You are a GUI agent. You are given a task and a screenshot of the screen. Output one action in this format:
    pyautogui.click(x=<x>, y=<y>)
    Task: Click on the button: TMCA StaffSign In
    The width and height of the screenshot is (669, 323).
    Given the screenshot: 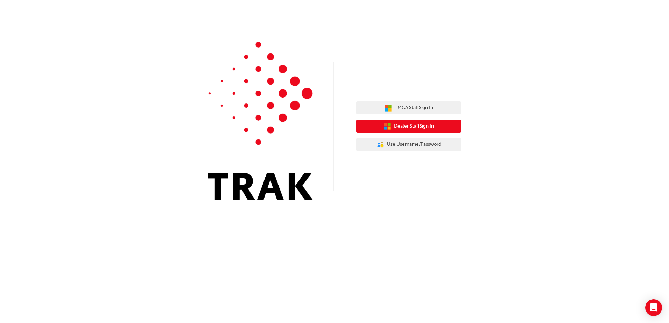 What is the action you would take?
    pyautogui.click(x=409, y=108)
    